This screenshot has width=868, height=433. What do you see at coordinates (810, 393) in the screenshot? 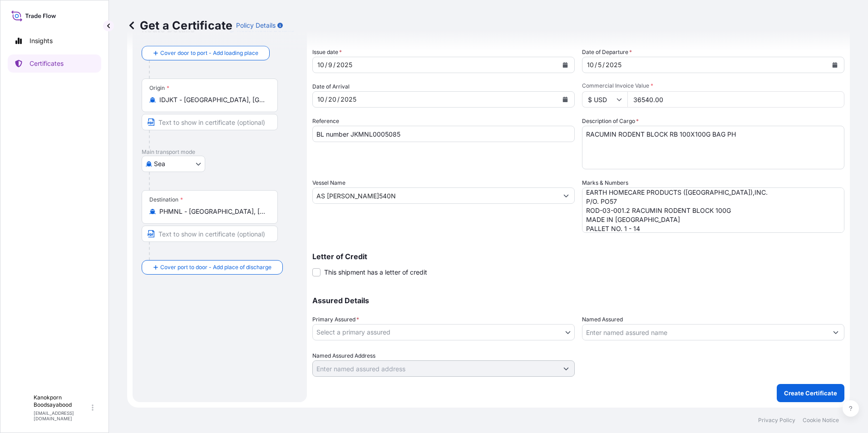
I see `button: Create Certificate` at bounding box center [810, 393].